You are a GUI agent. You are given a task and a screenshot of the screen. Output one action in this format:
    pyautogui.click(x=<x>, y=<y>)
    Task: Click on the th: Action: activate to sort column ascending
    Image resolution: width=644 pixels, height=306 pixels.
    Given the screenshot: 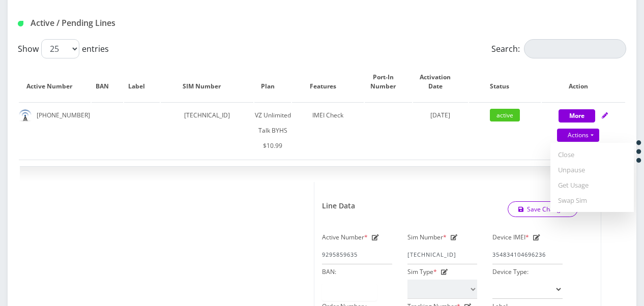 What is the action you would take?
    pyautogui.click(x=583, y=82)
    